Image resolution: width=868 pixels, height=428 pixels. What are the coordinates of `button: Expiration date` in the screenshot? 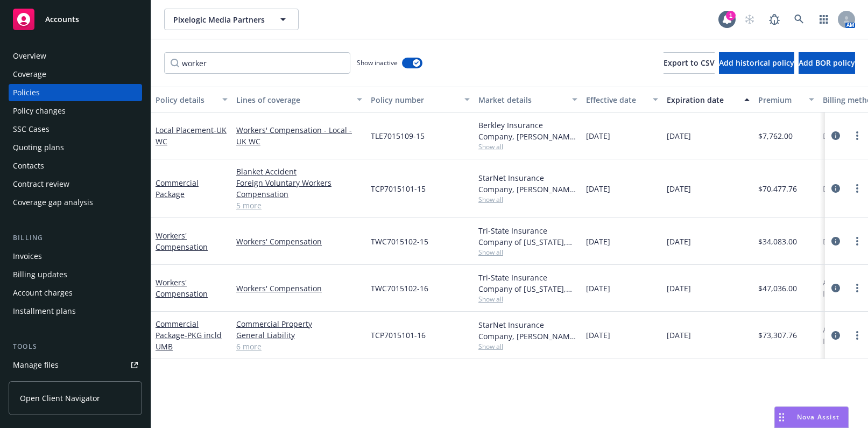 It's located at (709, 100).